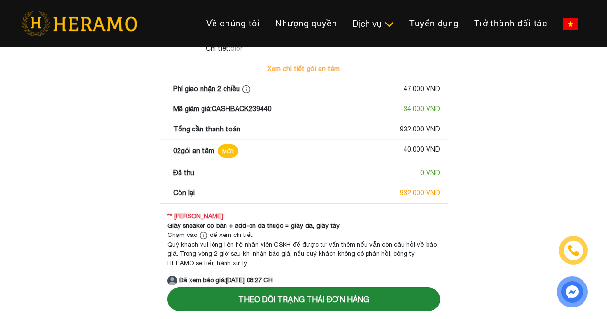 The image size is (607, 319). I want to click on img: phone-icon, so click(573, 251).